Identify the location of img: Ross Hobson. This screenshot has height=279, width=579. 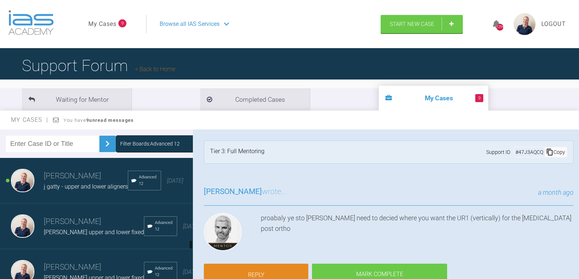
(223, 232).